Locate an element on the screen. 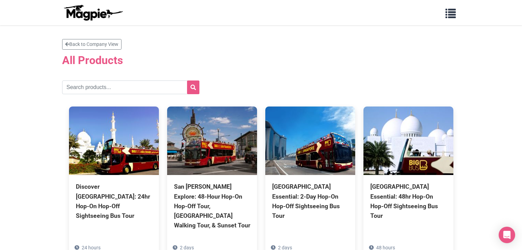 This screenshot has height=250, width=522. img: logo-ab69f6fb50320c5b225c76a69d11143b.png is located at coordinates (93, 13).